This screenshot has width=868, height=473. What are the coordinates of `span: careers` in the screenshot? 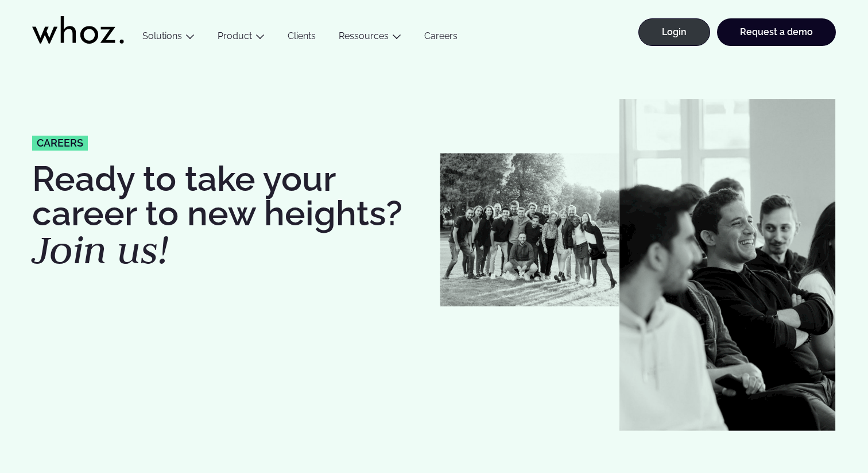 It's located at (60, 143).